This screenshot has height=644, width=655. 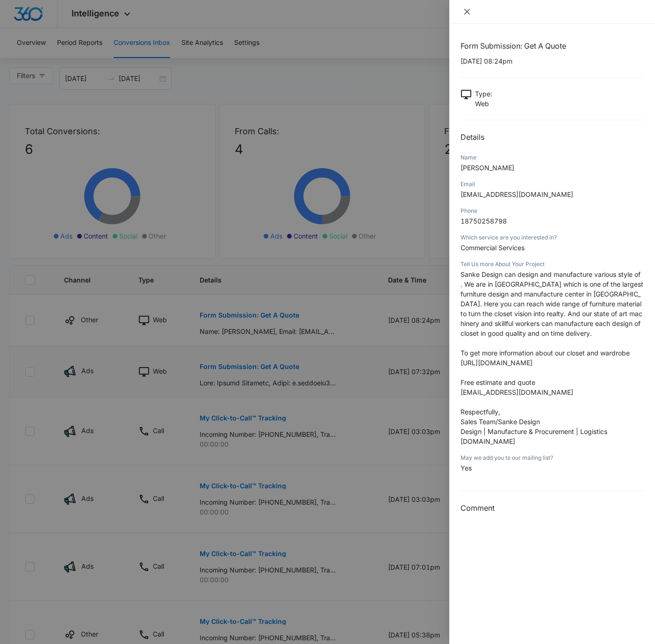 What do you see at coordinates (545, 352) in the screenshot?
I see `span: To get more information about our closet and wardrobe` at bounding box center [545, 352].